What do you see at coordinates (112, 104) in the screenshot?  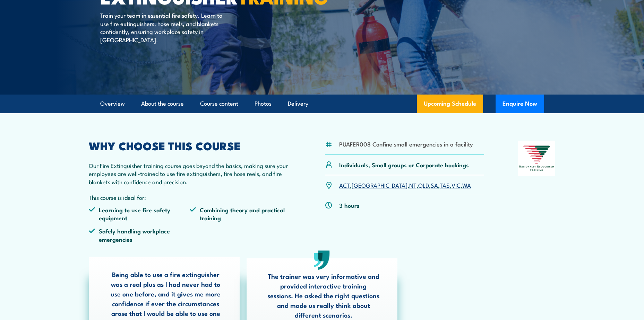 I see `a: Overview` at bounding box center [112, 104].